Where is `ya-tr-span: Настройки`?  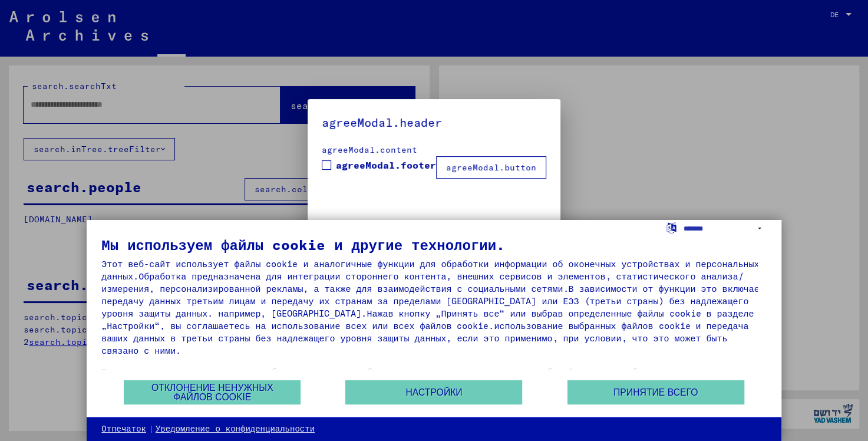
ya-tr-span: Настройки is located at coordinates (433, 392).